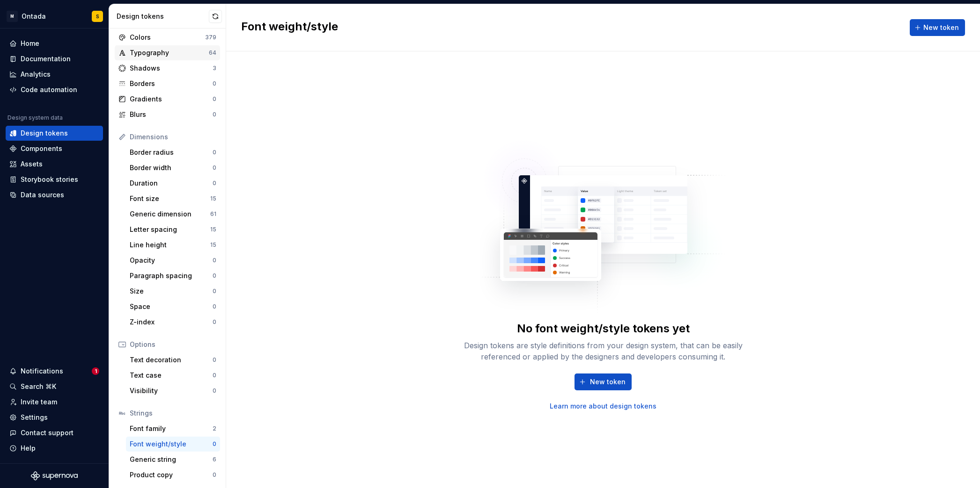 This screenshot has height=488, width=980. What do you see at coordinates (43, 195) in the screenshot?
I see `div: Data sources` at bounding box center [43, 195].